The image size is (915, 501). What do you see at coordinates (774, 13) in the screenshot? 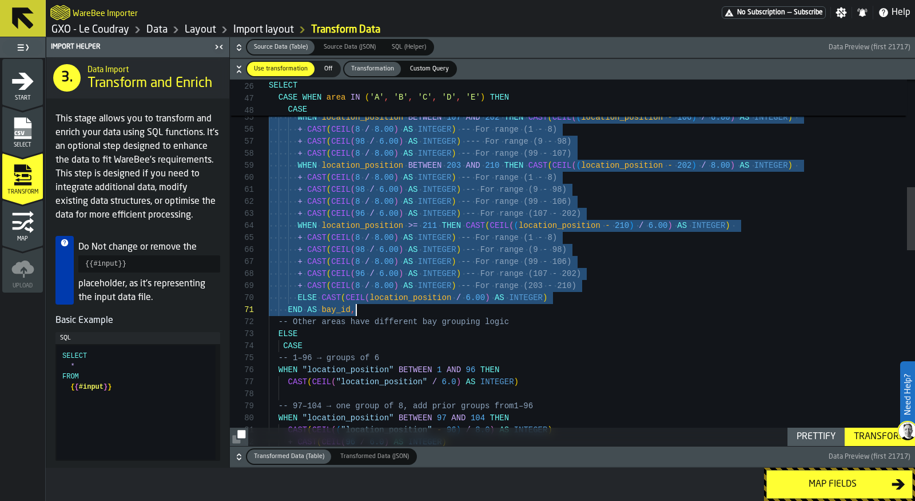
I see `div: Menu Subscription` at bounding box center [774, 13].